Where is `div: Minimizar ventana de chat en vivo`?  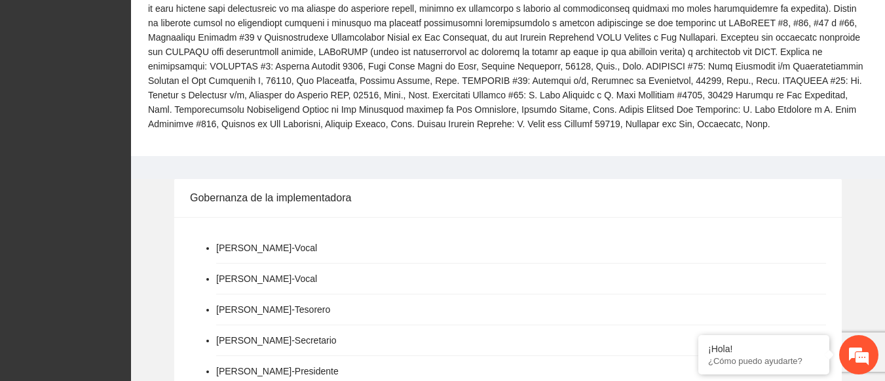
div: Minimizar ventana de chat en vivo is located at coordinates (231, 22).